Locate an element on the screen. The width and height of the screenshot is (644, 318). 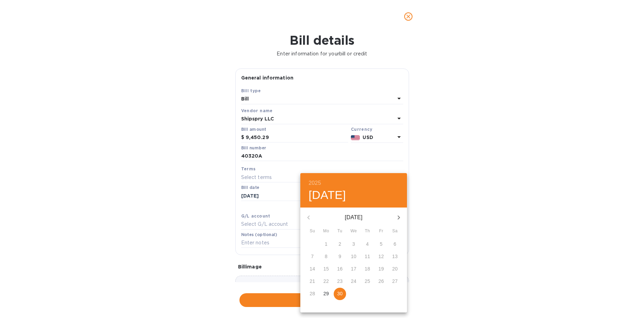
span: Th is located at coordinates (367, 231).